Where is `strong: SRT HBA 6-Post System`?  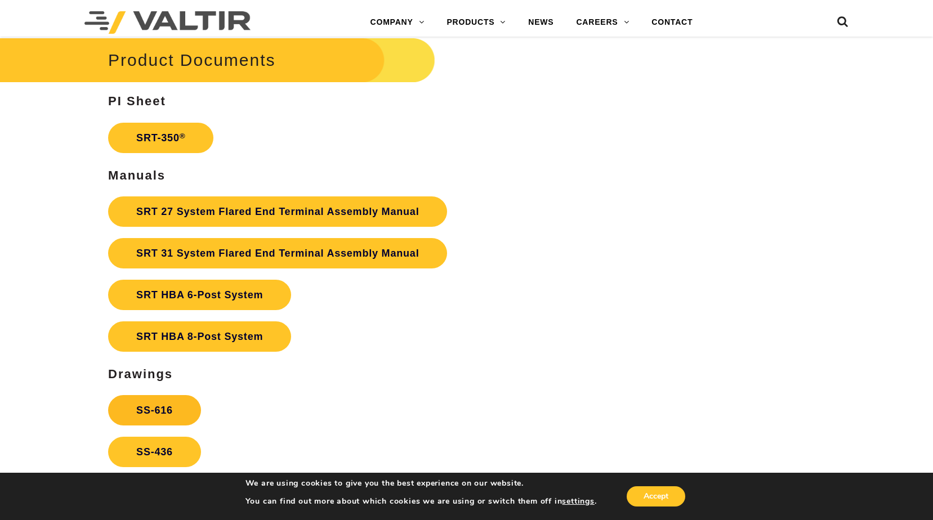 strong: SRT HBA 6-Post System is located at coordinates (199, 295).